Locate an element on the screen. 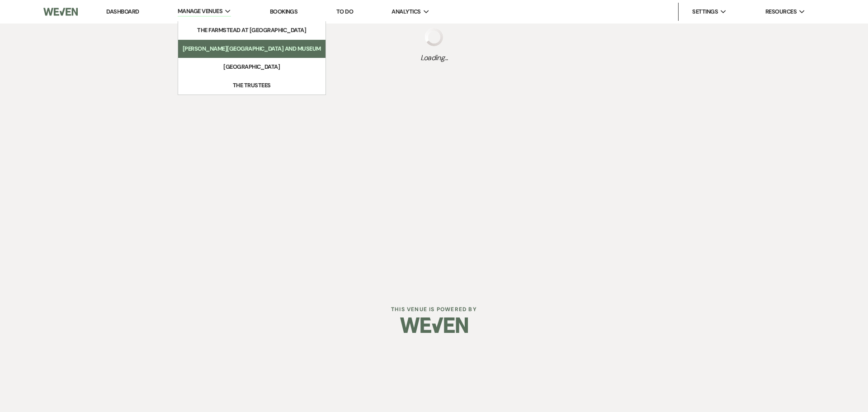 The width and height of the screenshot is (868, 412). a: Bookings is located at coordinates (284, 12).